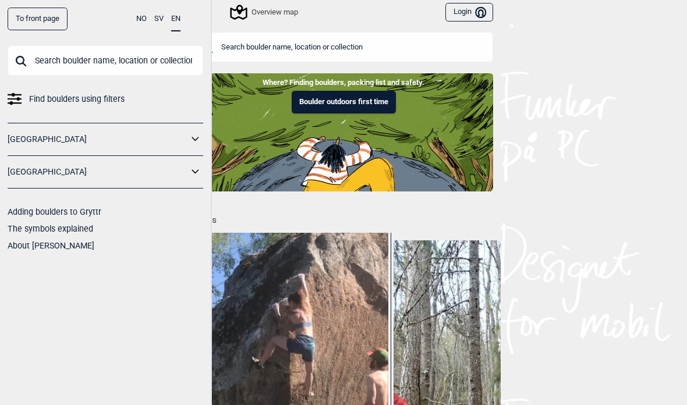  Describe the element at coordinates (343, 83) in the screenshot. I see `p: Where? Finding boulders, packing list and safety.` at that location.